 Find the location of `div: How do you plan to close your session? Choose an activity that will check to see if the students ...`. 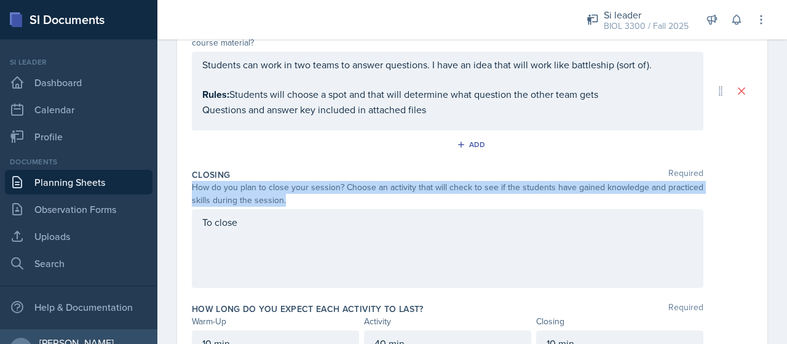

div: How do you plan to close your session? Choose an activity that will check to see if the students ... is located at coordinates (447, 194).